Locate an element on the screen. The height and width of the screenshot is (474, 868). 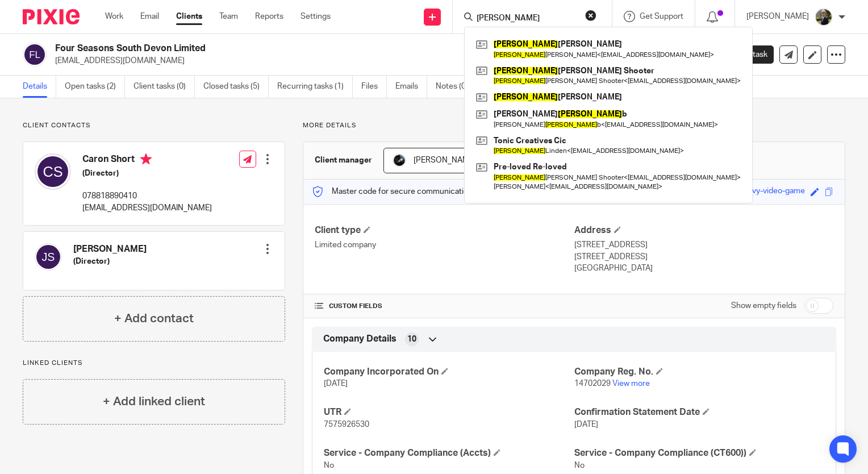
a: Recurring tasks (1) is located at coordinates (315, 86).